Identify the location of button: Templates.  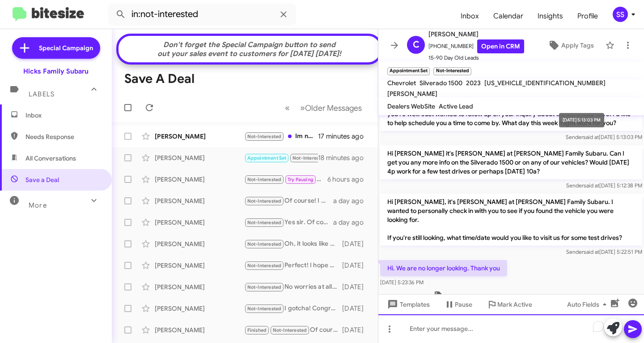
(408, 304).